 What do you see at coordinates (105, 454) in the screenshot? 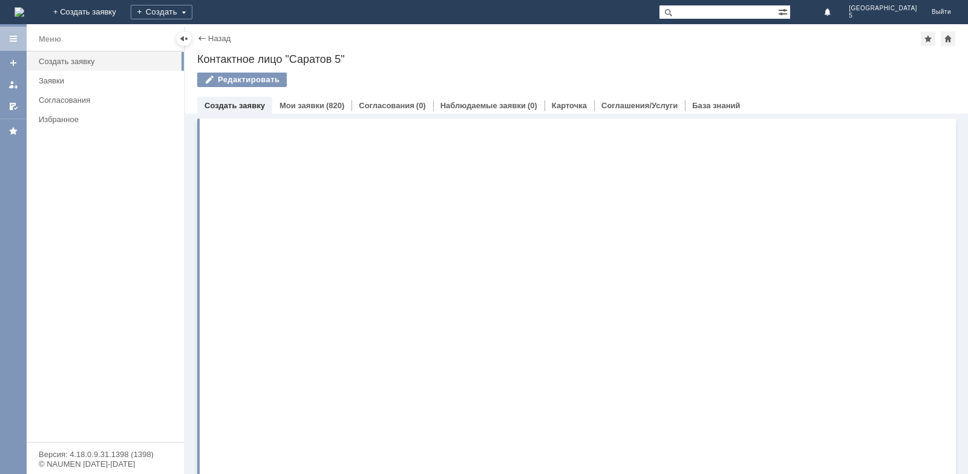
I see `div: Версия: 4.18.0.9.31.1398 (1398)` at bounding box center [105, 454].